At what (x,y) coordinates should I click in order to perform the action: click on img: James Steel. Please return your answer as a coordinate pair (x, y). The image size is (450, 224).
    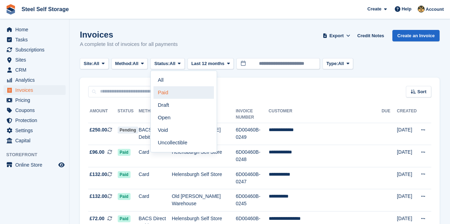
    Looking at the image, I should click on (421, 9).